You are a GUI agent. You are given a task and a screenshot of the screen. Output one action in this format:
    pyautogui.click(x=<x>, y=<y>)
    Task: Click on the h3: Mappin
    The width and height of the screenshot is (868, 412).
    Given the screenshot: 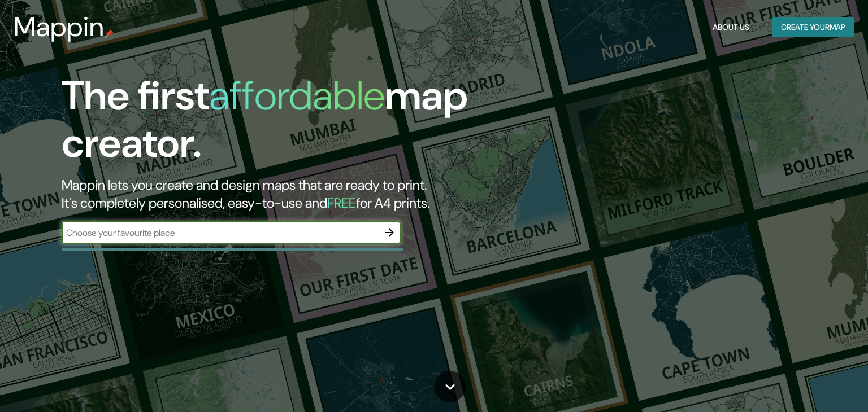 What is the action you would take?
    pyautogui.click(x=59, y=27)
    